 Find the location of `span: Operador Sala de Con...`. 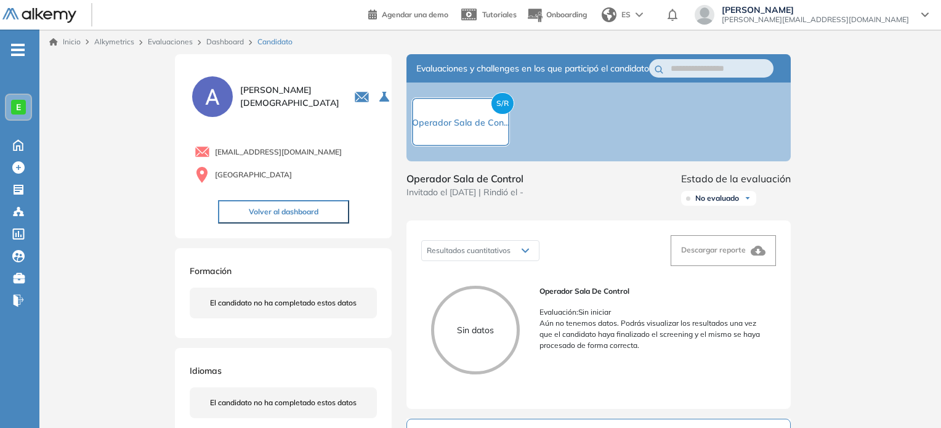

span: Operador Sala de Con... is located at coordinates (461, 123).